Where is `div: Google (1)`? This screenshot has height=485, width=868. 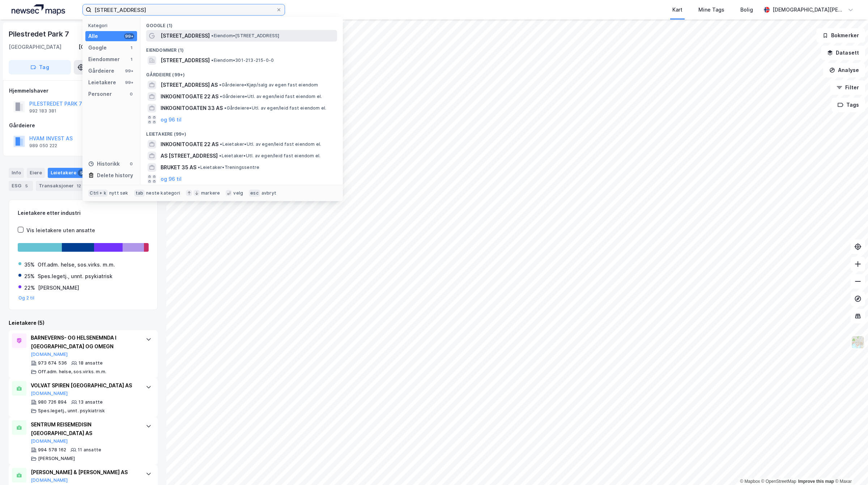
div: Google (1) is located at coordinates (241, 23).